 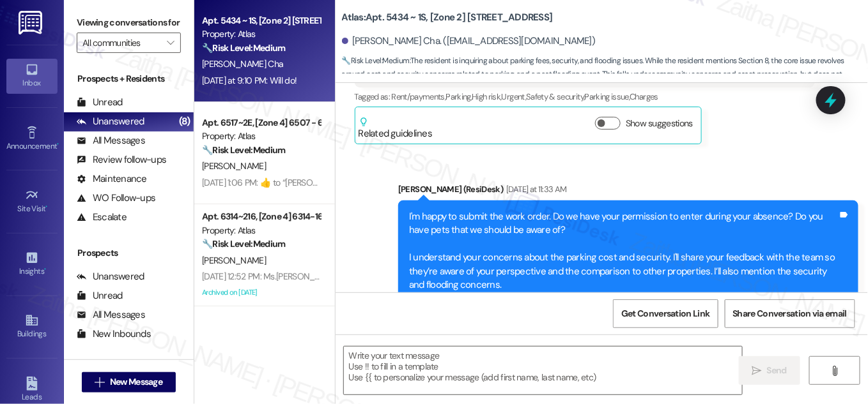 What do you see at coordinates (665, 314) in the screenshot?
I see `span: Get Conversation Link` at bounding box center [665, 314].